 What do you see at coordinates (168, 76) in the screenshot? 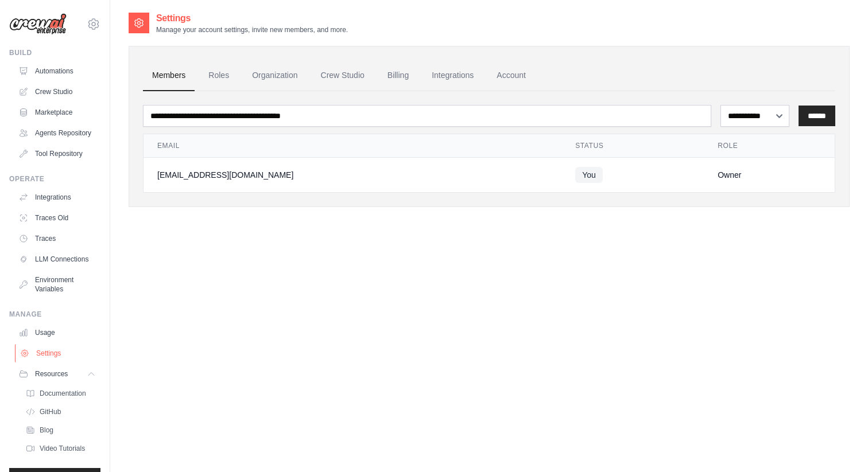
I see `a: Members` at bounding box center [168, 76].